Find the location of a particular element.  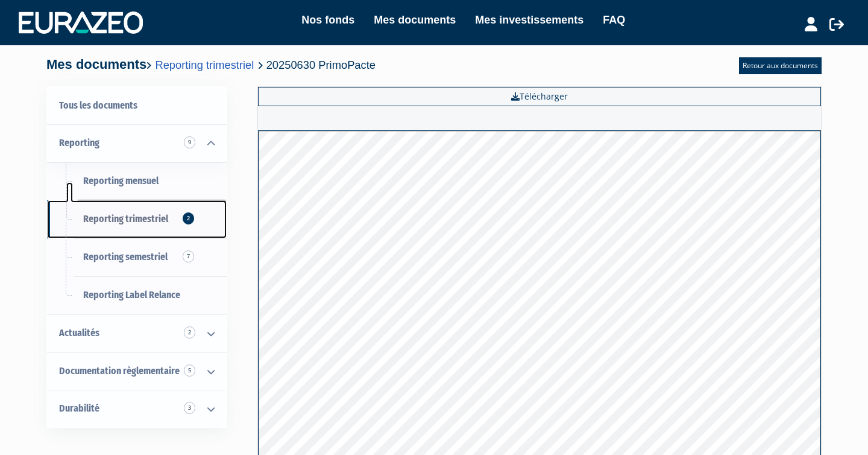

span: Documentation règlementaire is located at coordinates (119, 370).